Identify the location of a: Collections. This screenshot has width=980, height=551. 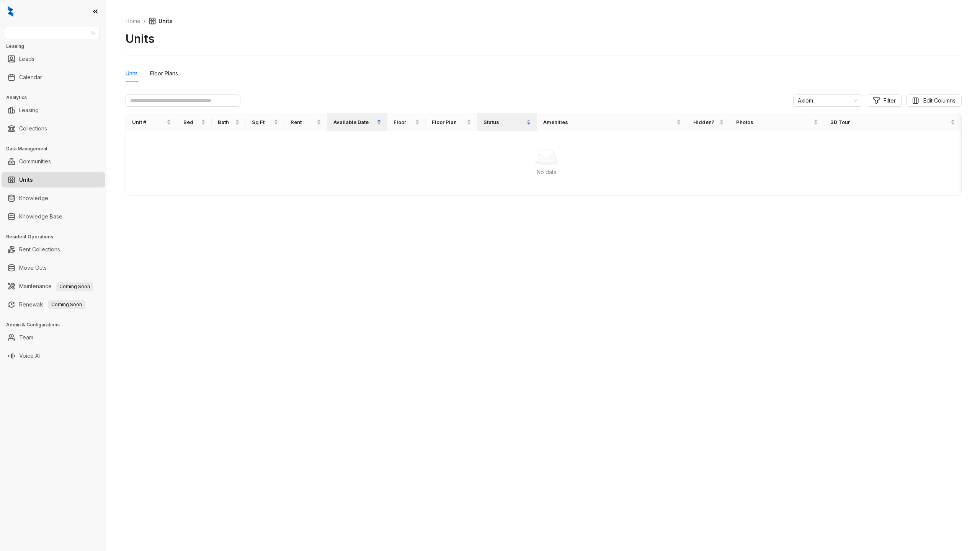
(33, 128).